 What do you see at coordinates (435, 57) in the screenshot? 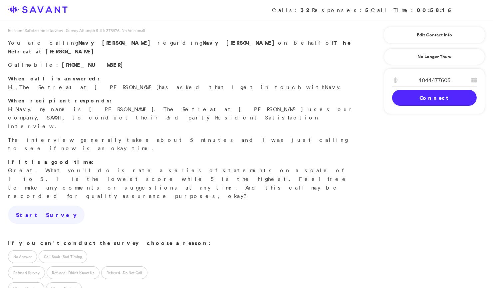
I see `a: No Longer There` at bounding box center [435, 57].